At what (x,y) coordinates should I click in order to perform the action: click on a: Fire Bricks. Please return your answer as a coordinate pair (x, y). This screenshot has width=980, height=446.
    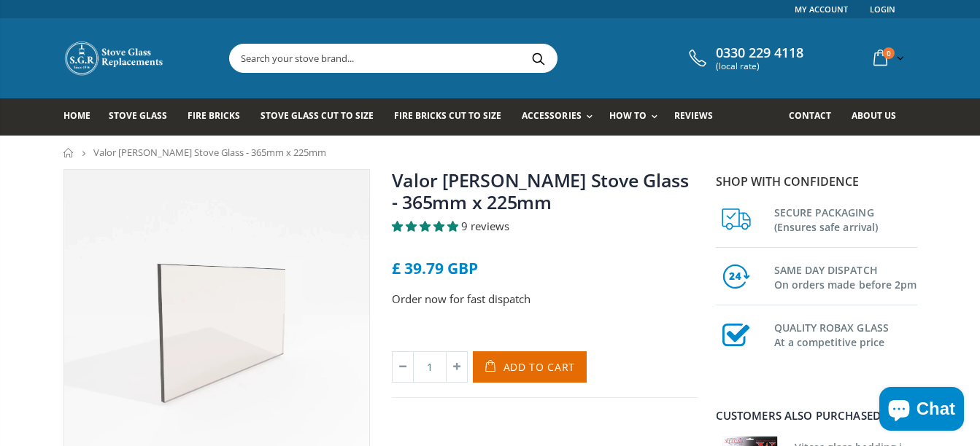
    Looking at the image, I should click on (219, 117).